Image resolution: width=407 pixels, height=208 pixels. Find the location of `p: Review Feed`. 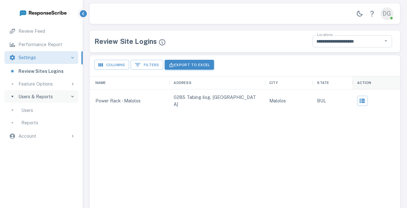

p: Review Feed is located at coordinates (32, 31).